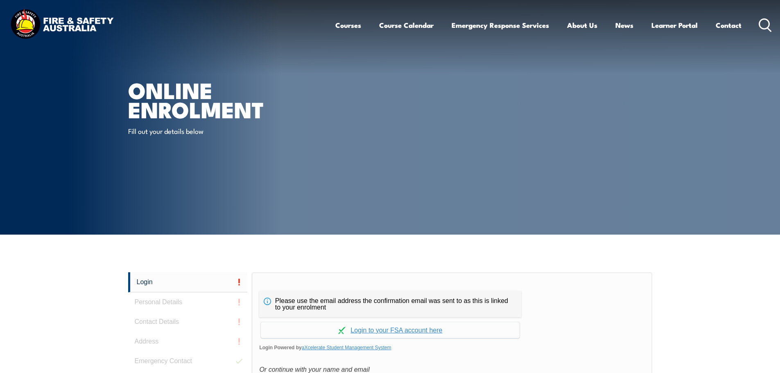 The width and height of the screenshot is (780, 373). What do you see at coordinates (342, 330) in the screenshot?
I see `img: Log in withaxcelerate` at bounding box center [342, 330].